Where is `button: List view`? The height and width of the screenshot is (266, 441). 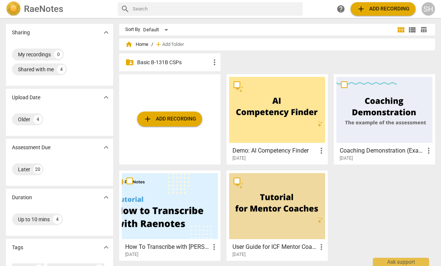
button: List view is located at coordinates (412, 30).